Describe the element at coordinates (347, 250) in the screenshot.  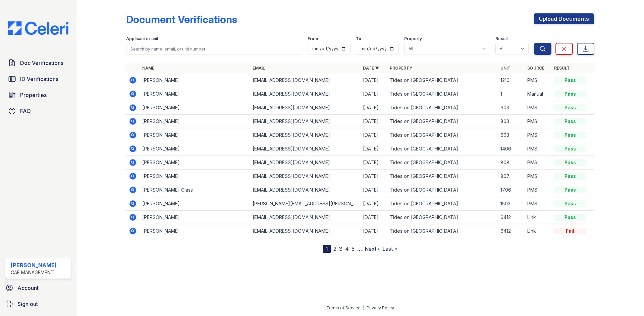
I see `a: 4` at that location.